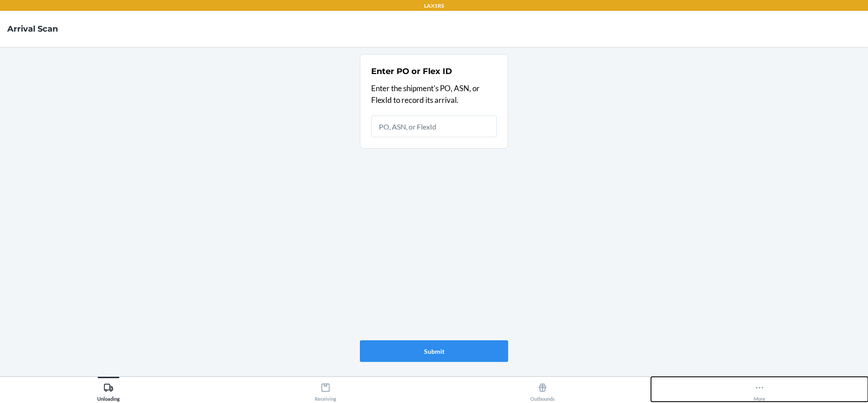  Describe the element at coordinates (434, 6) in the screenshot. I see `p: LAX1RS` at that location.